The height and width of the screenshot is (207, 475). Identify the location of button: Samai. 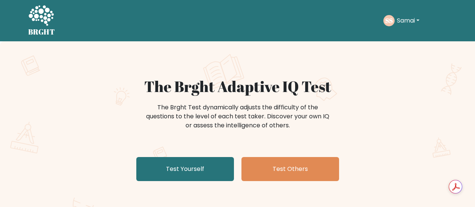
(408, 21).